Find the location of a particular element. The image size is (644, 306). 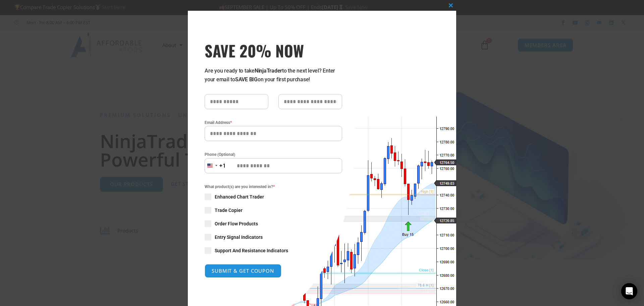

label: Phone (Optional) is located at coordinates (274, 154).